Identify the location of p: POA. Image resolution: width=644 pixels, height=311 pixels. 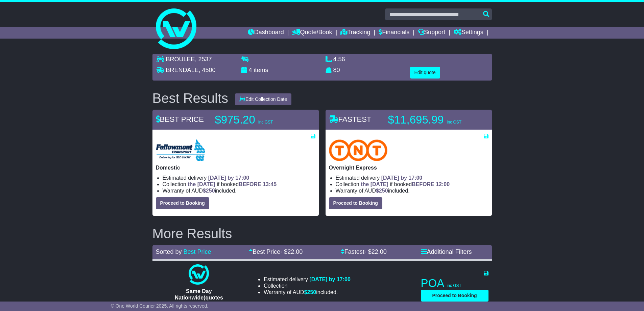
(455, 283).